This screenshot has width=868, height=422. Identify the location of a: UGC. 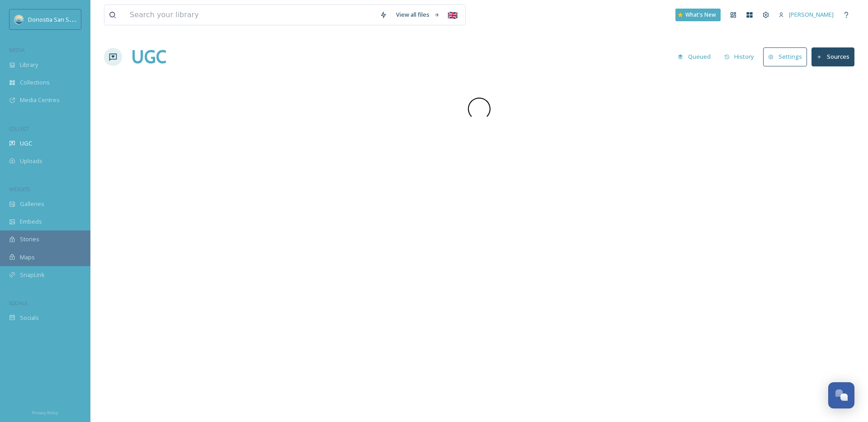
(149, 57).